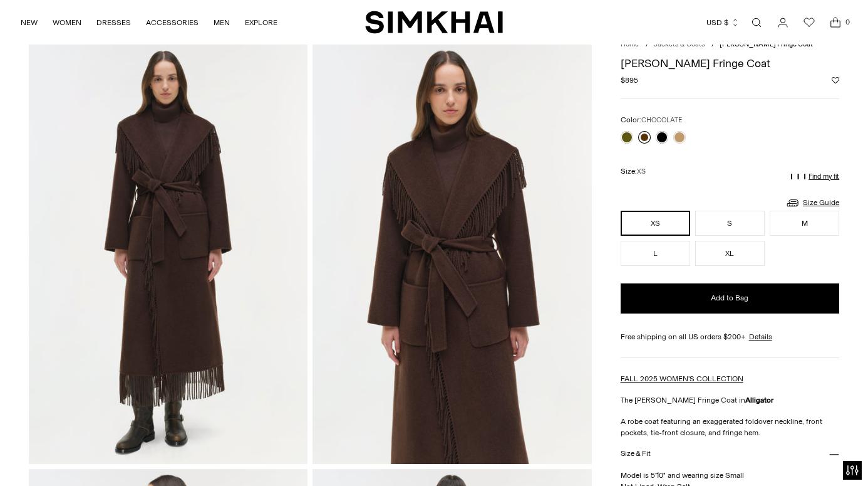 The image size is (868, 486). Describe the element at coordinates (730, 253) in the screenshot. I see `button: XL` at that location.